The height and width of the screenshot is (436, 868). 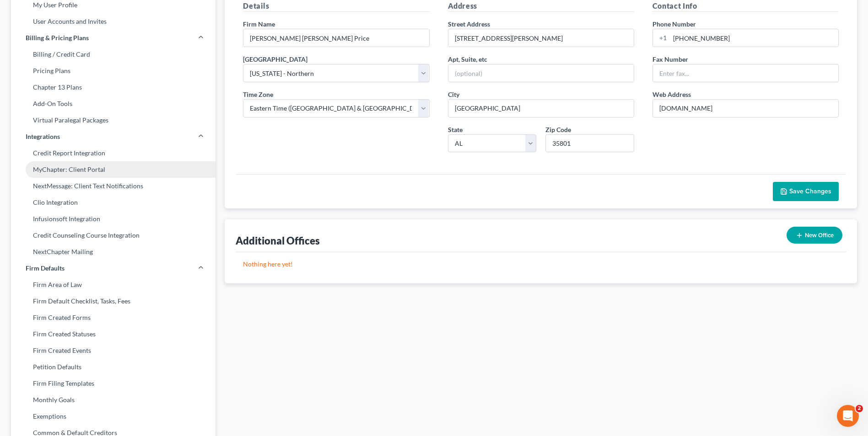 I want to click on h5: Address, so click(x=541, y=6).